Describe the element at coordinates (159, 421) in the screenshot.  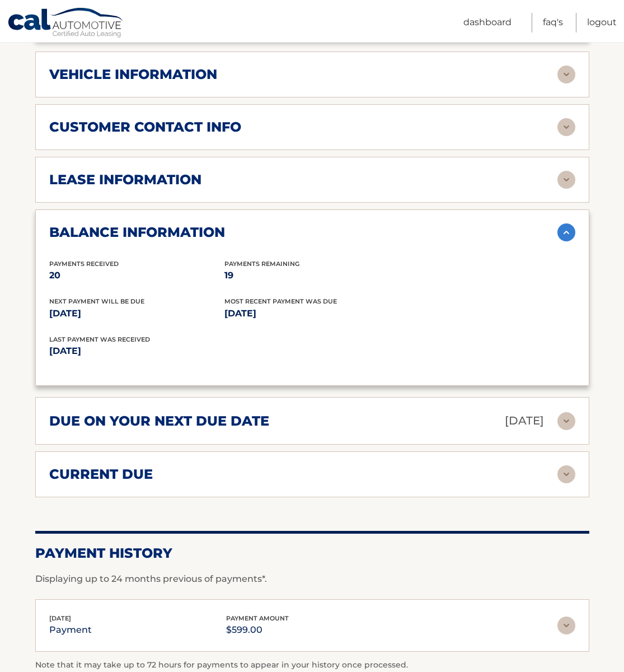
I see `h2: due on your next due date` at that location.